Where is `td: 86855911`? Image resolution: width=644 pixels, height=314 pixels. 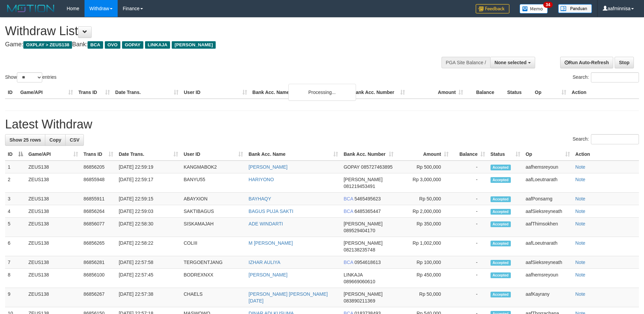
td: 86855911 is located at coordinates (99, 199).